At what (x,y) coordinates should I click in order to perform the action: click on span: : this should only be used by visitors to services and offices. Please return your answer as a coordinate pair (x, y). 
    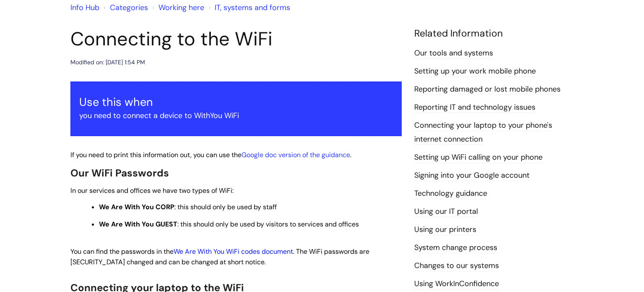
    Looking at the image, I should click on (229, 224).